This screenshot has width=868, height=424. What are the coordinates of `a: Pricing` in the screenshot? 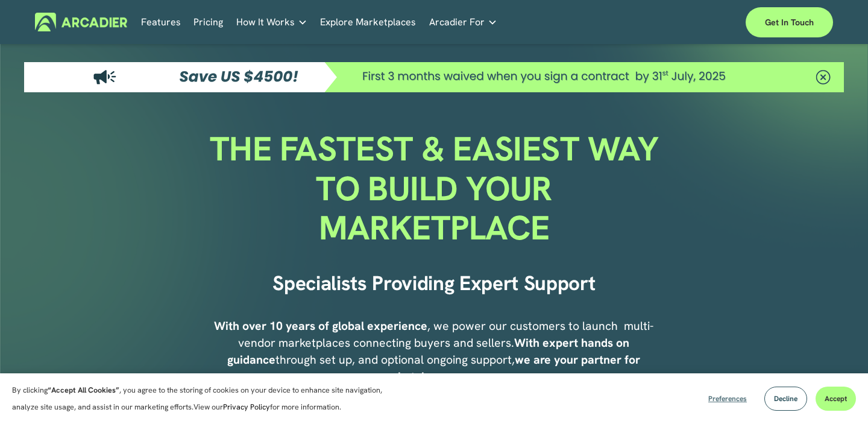 It's located at (208, 22).